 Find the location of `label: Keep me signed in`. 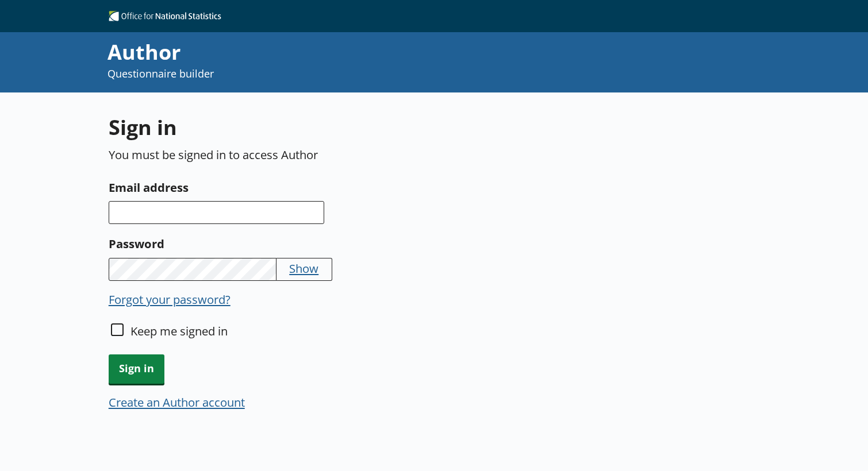

label: Keep me signed in is located at coordinates (179, 331).